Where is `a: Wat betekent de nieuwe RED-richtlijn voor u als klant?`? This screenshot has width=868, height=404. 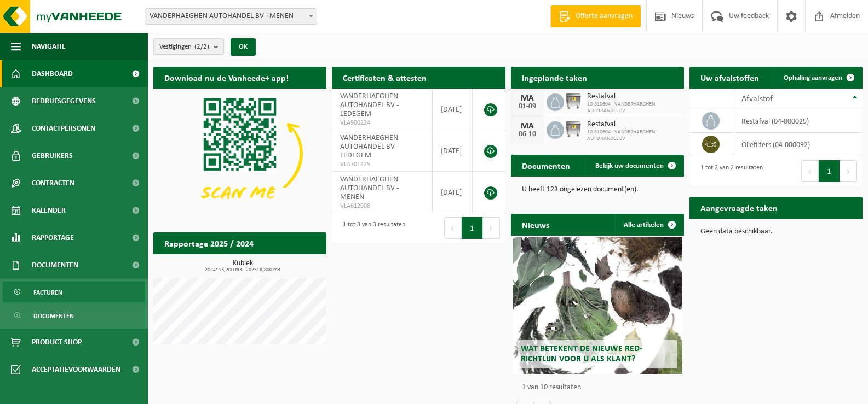 a: Wat betekent de nieuwe RED-richtlijn voor u als klant? is located at coordinates (597, 306).